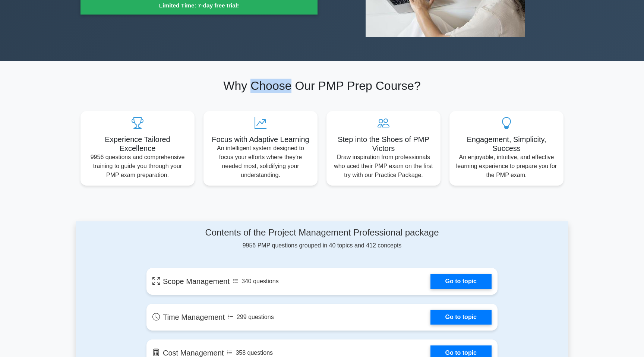  I want to click on p: An intelligent system designed to focus your efforts where they're needed most, solidifying your ..., so click(261, 162).